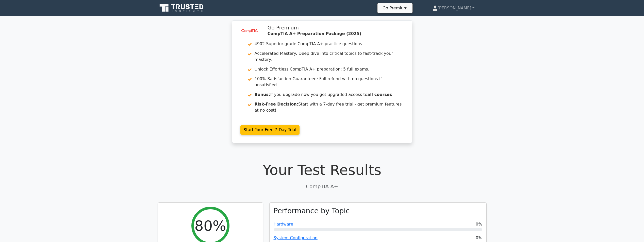 The image size is (644, 242). Describe the element at coordinates (322, 170) in the screenshot. I see `h1: Your Test Results` at that location.